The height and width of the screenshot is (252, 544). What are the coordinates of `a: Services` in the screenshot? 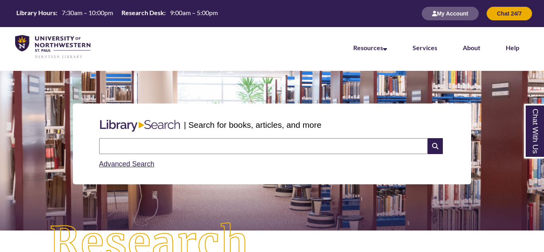 It's located at (425, 47).